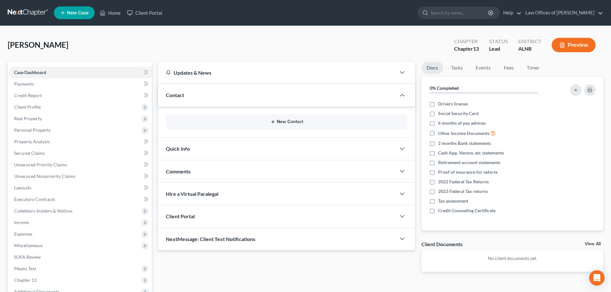 This screenshot has width=611, height=292. Describe the element at coordinates (464, 182) in the screenshot. I see `span: 2022 Federal Tax Returns` at that location.